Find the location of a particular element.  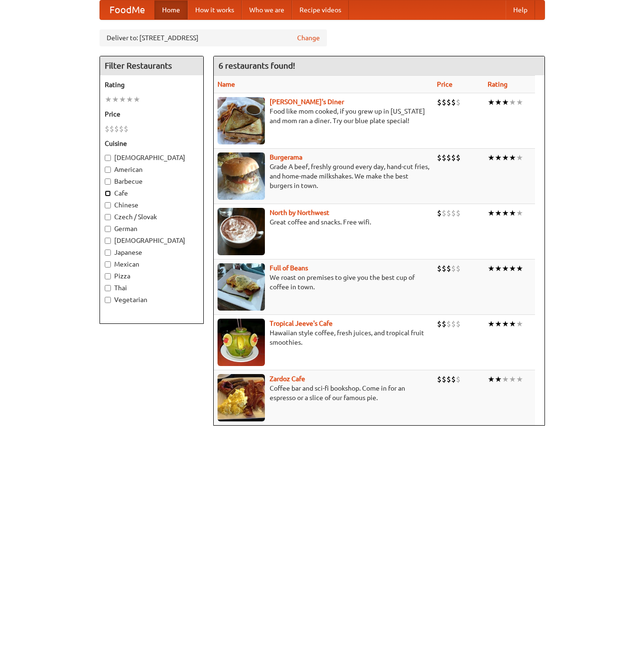

label: German is located at coordinates (151, 229).